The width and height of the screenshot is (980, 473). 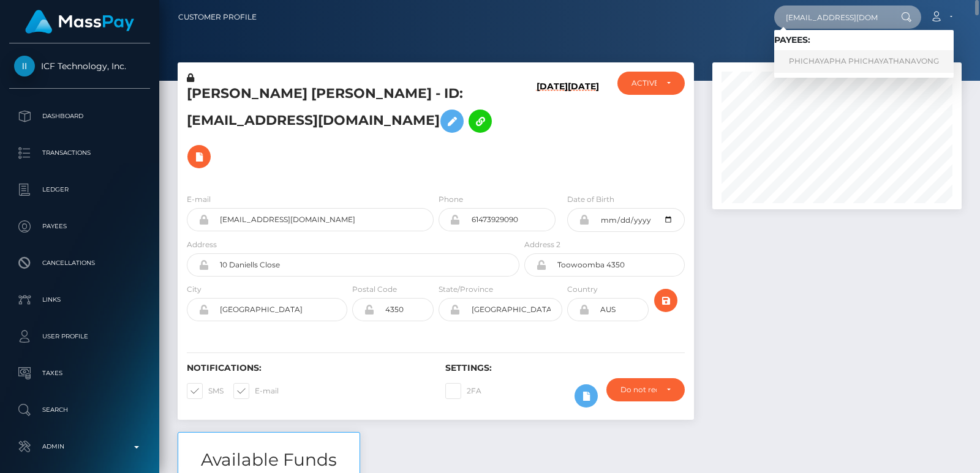 I want to click on a: Payees, so click(x=80, y=226).